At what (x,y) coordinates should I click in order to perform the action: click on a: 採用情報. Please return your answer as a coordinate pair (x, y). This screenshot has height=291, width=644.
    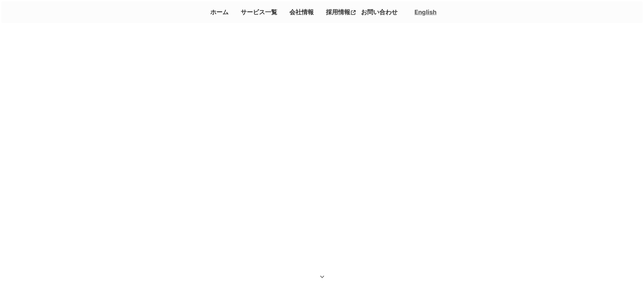
    Looking at the image, I should click on (341, 12).